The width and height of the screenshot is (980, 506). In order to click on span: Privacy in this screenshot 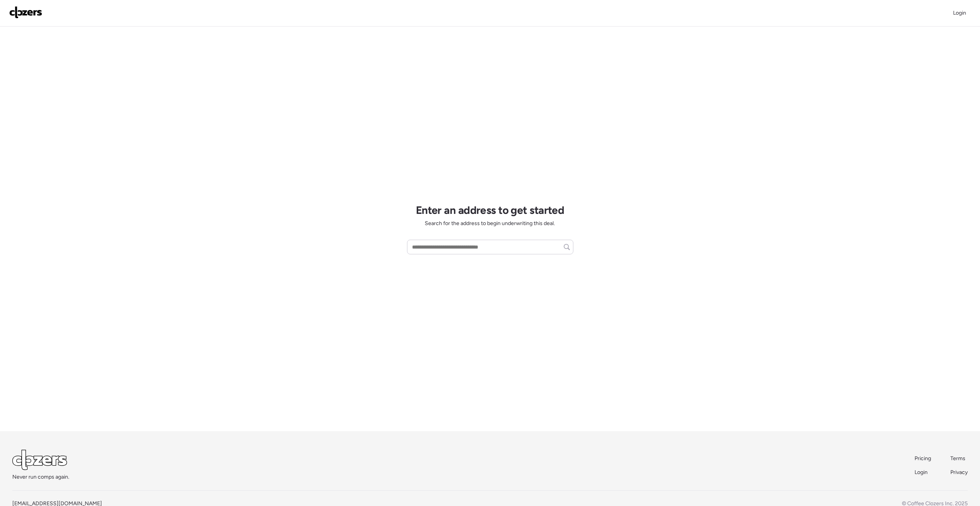, I will do `click(959, 472)`.